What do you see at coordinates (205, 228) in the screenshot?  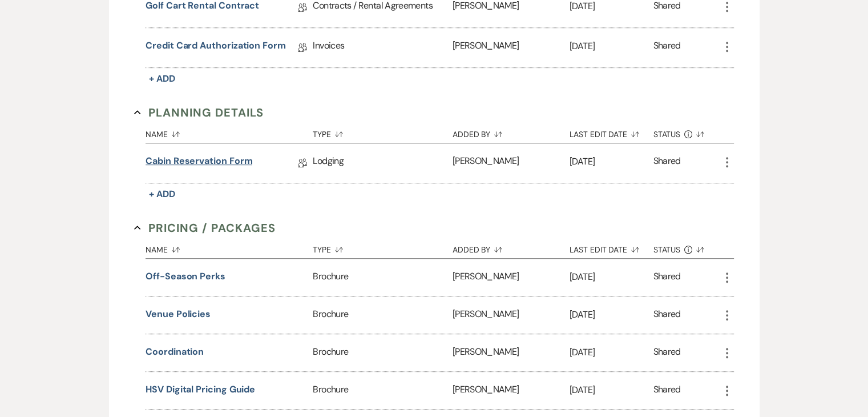 I see `button: Pricing / Packages` at bounding box center [205, 228].